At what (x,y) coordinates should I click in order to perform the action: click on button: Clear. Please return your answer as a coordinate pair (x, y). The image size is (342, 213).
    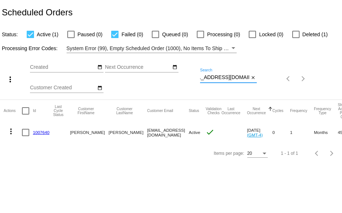
    Looking at the image, I should click on (253, 78).